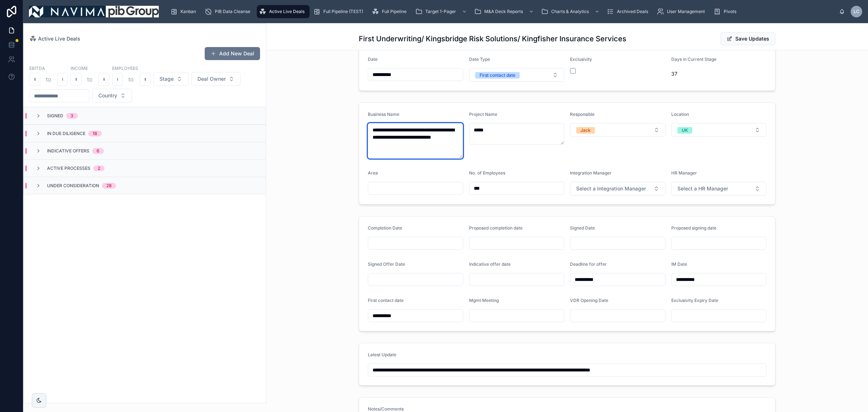  I want to click on span: PIB Data Cleanse, so click(233, 11).